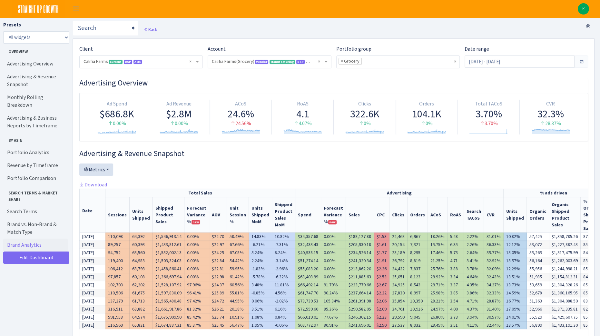  What do you see at coordinates (455, 260) in the screenshot?
I see `td: 4.71` at bounding box center [455, 260].